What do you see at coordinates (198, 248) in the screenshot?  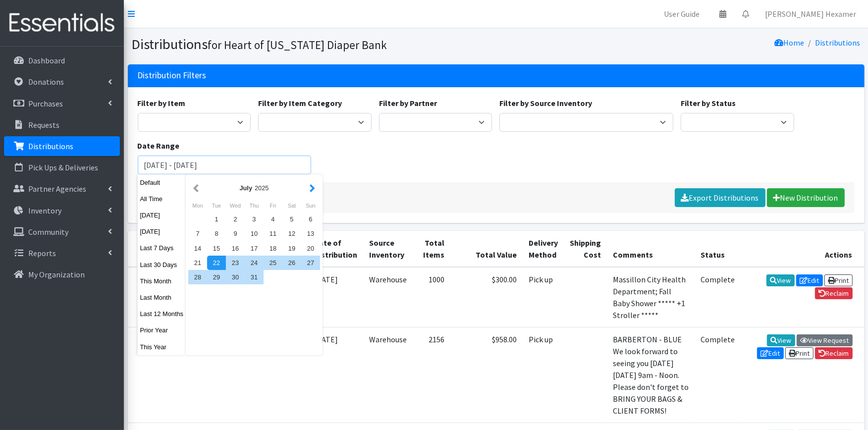 I see `div: 14` at bounding box center [198, 248].